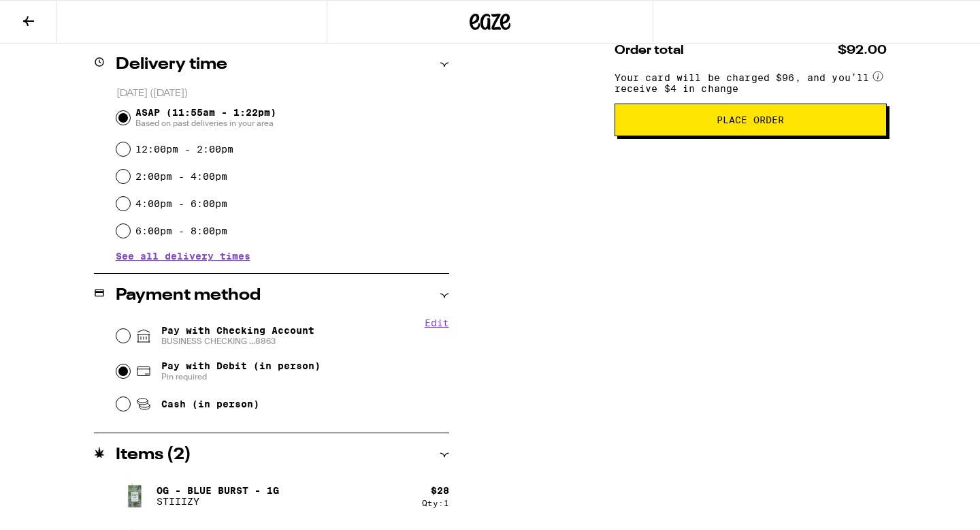 This screenshot has height=530, width=980. Describe the element at coordinates (181, 231) in the screenshot. I see `label: 6:00pm - 8:00pm` at that location.